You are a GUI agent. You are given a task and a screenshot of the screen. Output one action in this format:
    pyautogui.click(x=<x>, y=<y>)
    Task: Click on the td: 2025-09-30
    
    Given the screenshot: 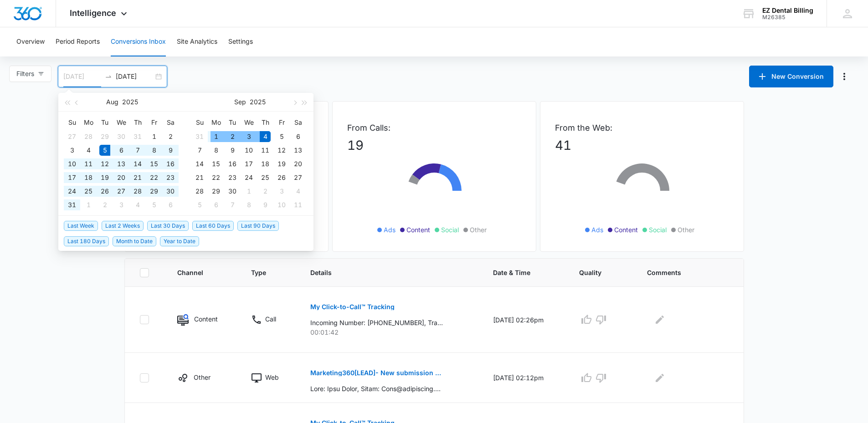 What is the action you would take?
    pyautogui.click(x=233, y=192)
    